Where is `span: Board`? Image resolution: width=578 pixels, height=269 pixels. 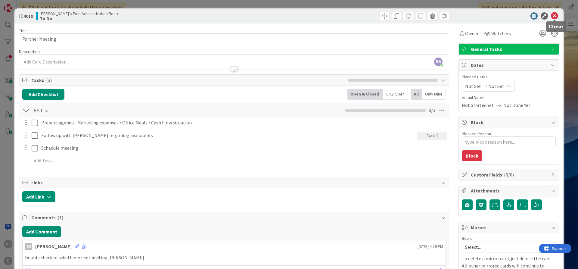 span: Board is located at coordinates (467, 238).